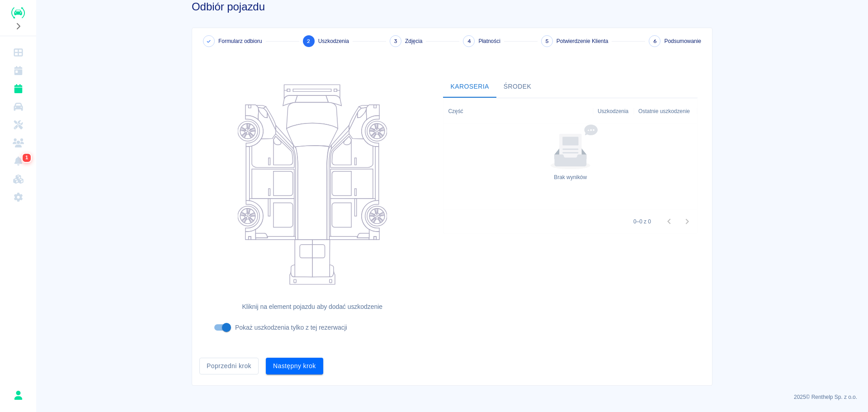 The width and height of the screenshot is (868, 412). Describe the element at coordinates (547, 41) in the screenshot. I see `span: 5` at that location.